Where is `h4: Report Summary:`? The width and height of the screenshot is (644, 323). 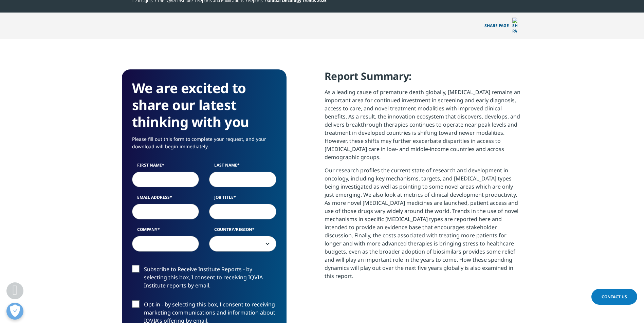
h4: Report Summary: is located at coordinates (424, 78).